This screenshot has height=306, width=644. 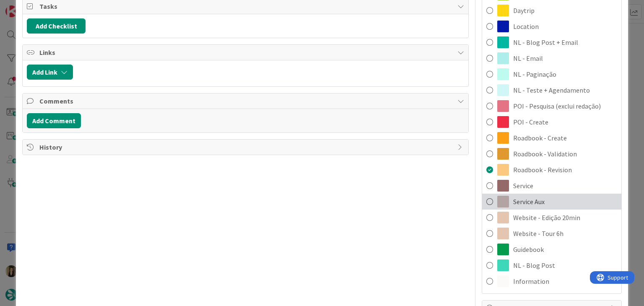 What do you see at coordinates (526, 27) in the screenshot?
I see `span: Location` at bounding box center [526, 27].